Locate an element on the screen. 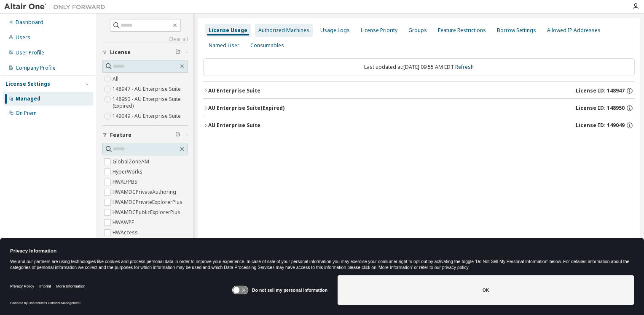  button: AU Enterprise SuiteLicense ID: 148947 is located at coordinates (419, 91).